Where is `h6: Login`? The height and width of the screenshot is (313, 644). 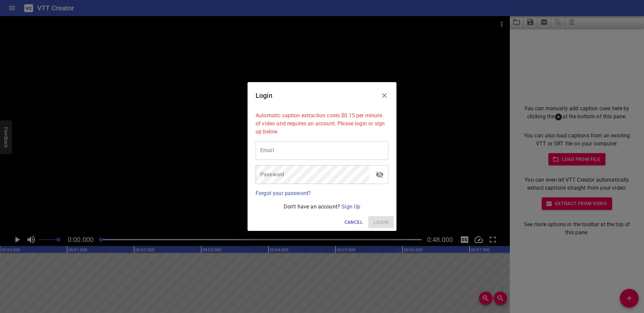 h6: Login is located at coordinates (264, 96).